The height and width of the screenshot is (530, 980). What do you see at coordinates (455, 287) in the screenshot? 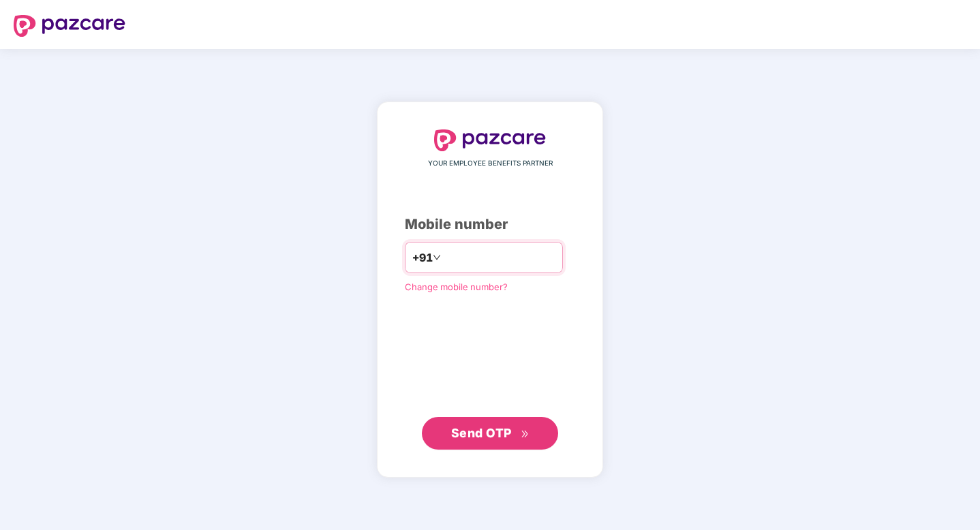
I see `span: Change mobile number?` at bounding box center [455, 287].